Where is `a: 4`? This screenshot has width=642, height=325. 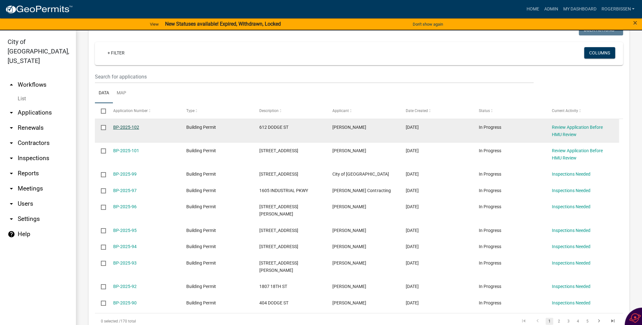
a: 4 is located at coordinates (578, 321).